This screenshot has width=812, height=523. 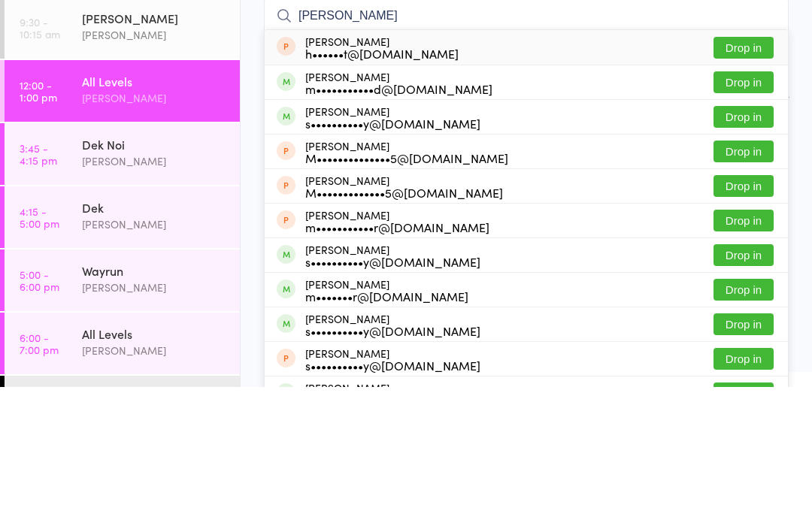 I want to click on div: Dek, so click(x=154, y=343).